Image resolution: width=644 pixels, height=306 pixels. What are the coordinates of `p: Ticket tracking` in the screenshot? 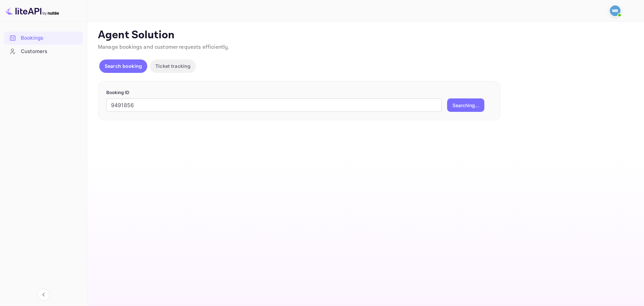 It's located at (173, 66).